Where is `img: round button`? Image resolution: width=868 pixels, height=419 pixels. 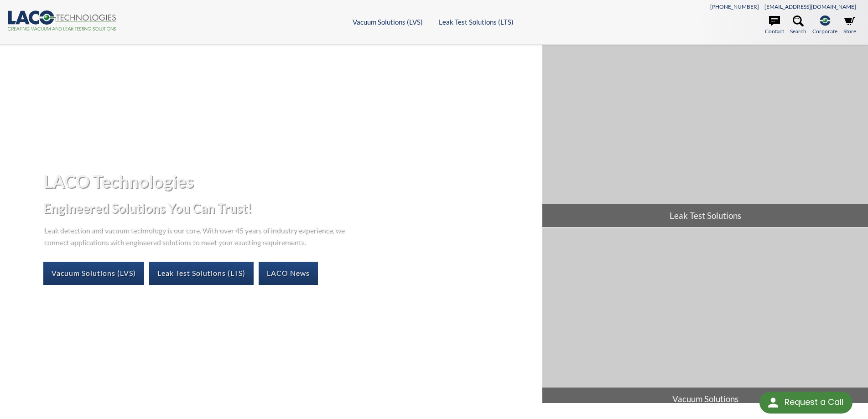 img: round button is located at coordinates (773, 403).